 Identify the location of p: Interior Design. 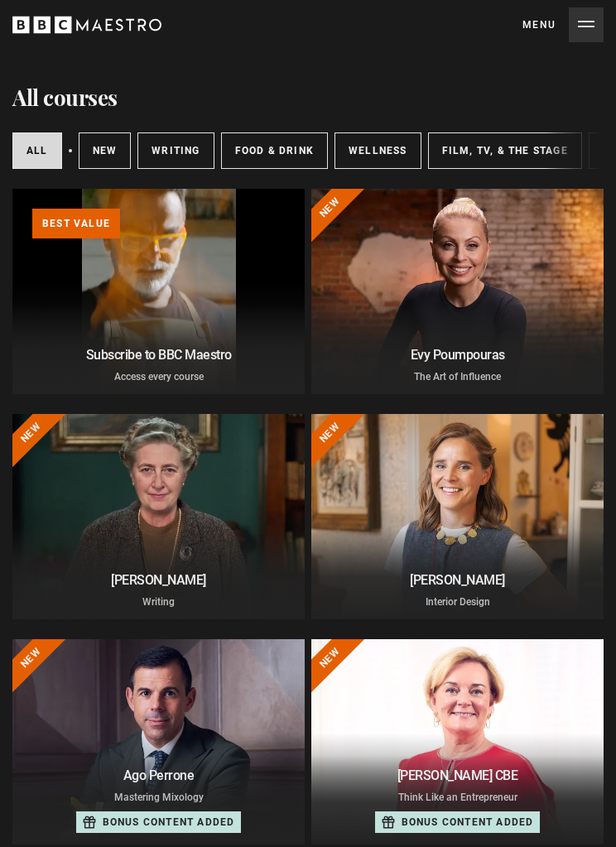
(457, 602).